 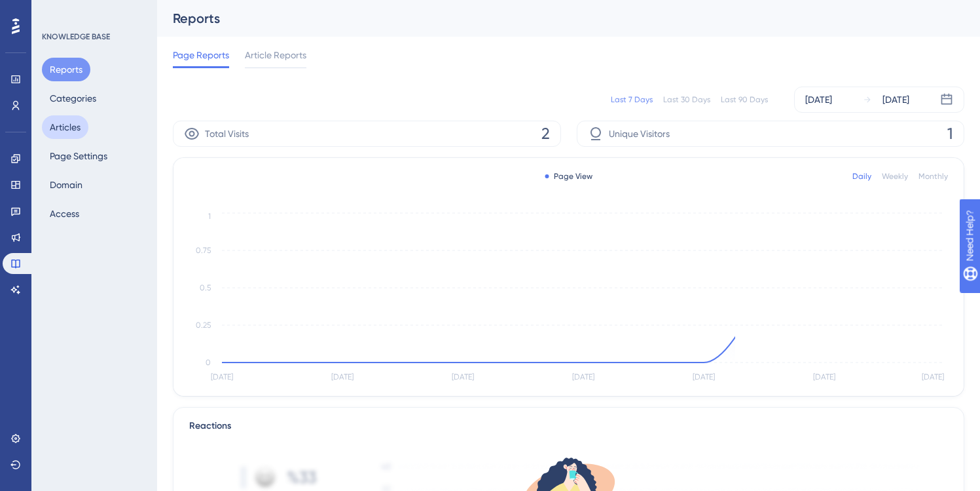 I want to click on tspan: 1, so click(x=209, y=217).